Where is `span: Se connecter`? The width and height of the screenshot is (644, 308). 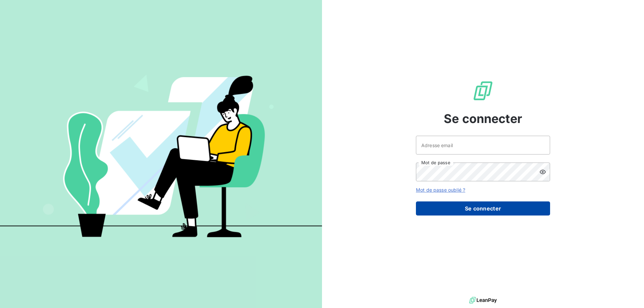
span: Se connecter is located at coordinates (483, 119).